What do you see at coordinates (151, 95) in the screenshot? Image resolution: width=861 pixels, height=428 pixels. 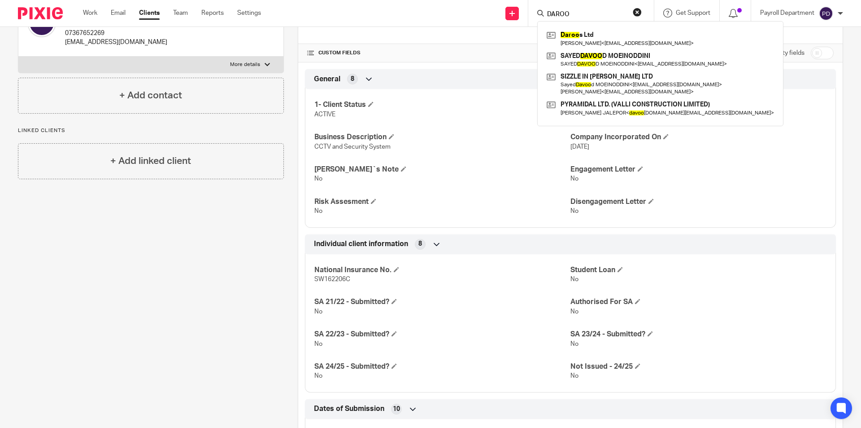 I see `h4: + Add contact` at bounding box center [151, 95].